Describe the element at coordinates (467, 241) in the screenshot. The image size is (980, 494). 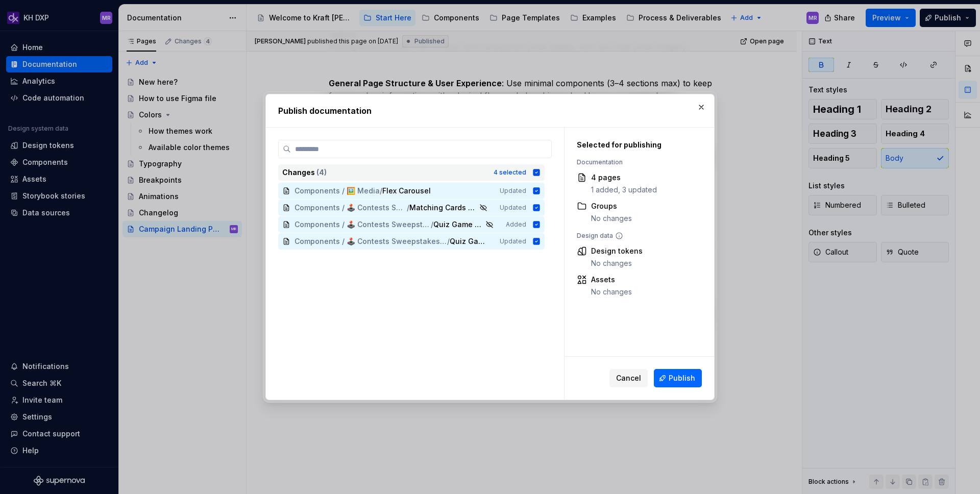
I see `span: Quiz Game` at that location.